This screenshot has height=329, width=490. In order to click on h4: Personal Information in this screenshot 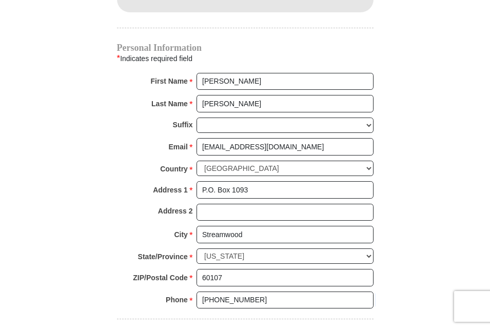, I will do `click(245, 48)`.